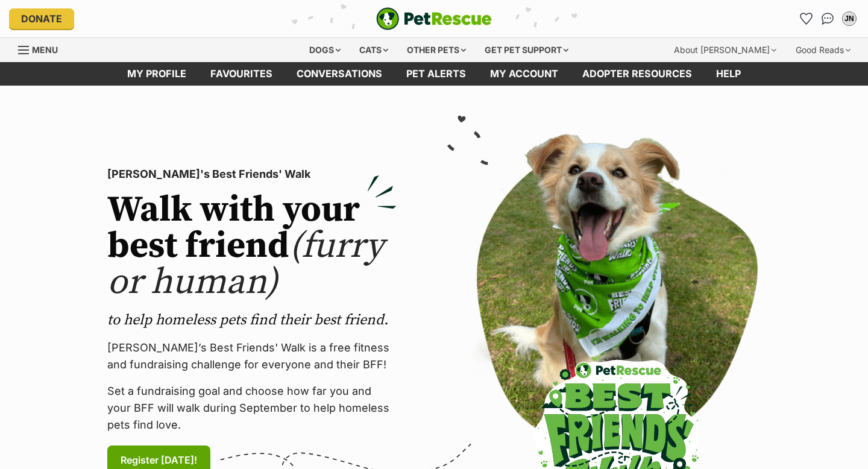 This screenshot has width=868, height=469. What do you see at coordinates (436, 50) in the screenshot?
I see `div: Other pets` at bounding box center [436, 50].